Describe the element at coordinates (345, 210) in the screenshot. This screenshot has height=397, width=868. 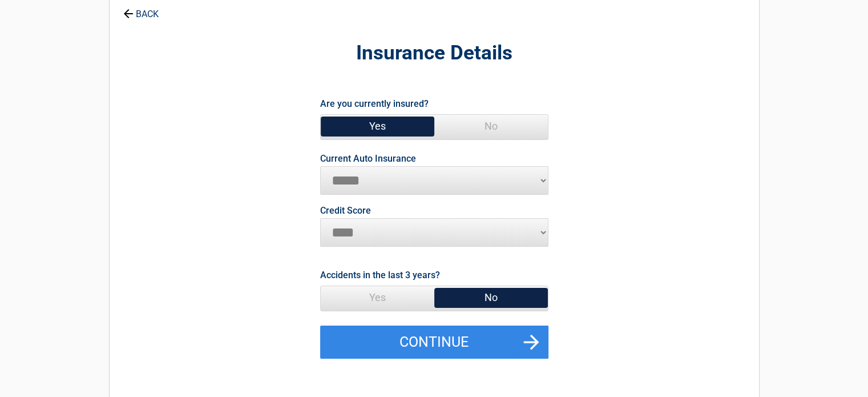
I see `label: Credit Score` at that location.